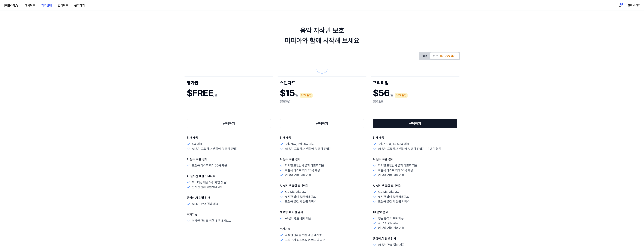 This screenshot has height=249, width=644. I want to click on a: 업데이트, so click(63, 5).